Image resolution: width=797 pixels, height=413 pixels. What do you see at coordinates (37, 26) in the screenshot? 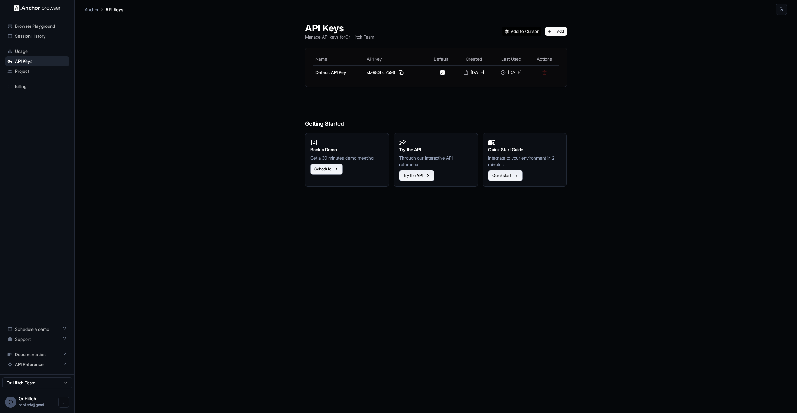
I see `div: Browser Playground` at bounding box center [37, 26].